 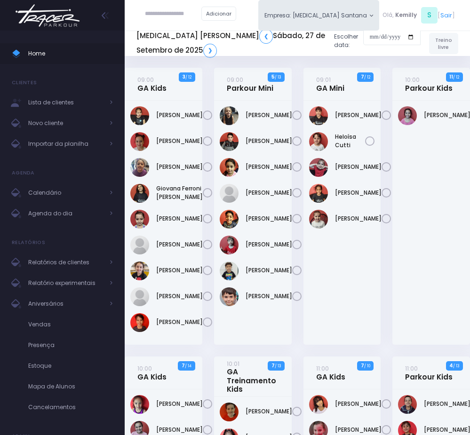 I want to click on img: Giovana Simões, so click(x=229, y=412).